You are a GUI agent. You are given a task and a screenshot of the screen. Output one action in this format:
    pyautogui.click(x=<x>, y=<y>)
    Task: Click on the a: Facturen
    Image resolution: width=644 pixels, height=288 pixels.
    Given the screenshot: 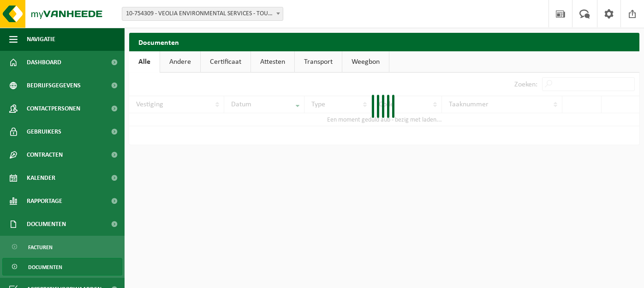 What is the action you would take?
    pyautogui.click(x=62, y=247)
    